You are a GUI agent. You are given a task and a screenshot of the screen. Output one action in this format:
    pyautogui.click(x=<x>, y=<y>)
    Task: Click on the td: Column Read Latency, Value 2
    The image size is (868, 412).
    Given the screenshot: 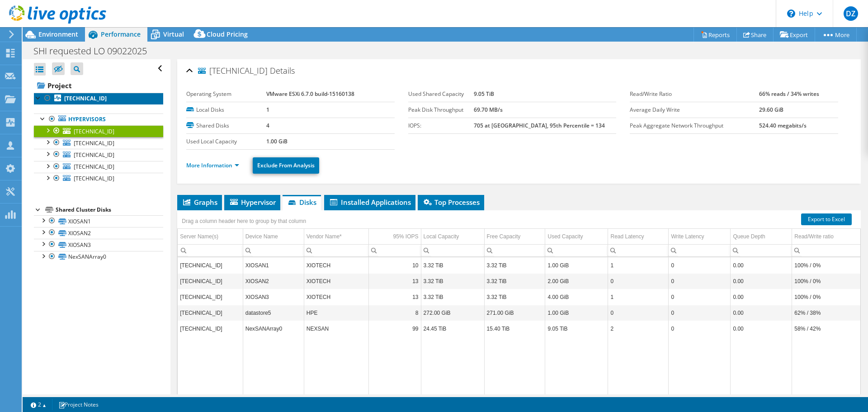 What is the action you would take?
    pyautogui.click(x=638, y=329)
    